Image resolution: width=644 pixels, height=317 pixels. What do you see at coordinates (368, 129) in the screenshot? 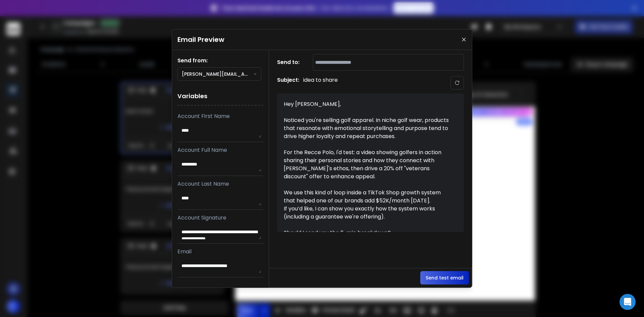
I see `p: Noticed you're selling golf apparel. In niche golf wear, products that resonate with emotional st...` at bounding box center [368, 129].